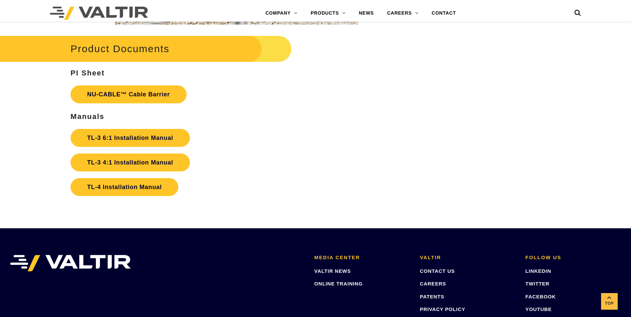 The width and height of the screenshot is (631, 317). I want to click on strong: Manuals, so click(87, 116).